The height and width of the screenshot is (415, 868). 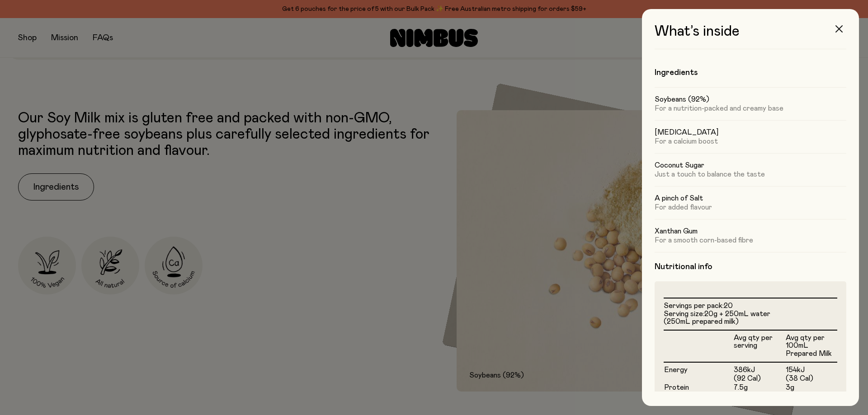 I want to click on p: For a smooth corn-based fibre, so click(x=750, y=240).